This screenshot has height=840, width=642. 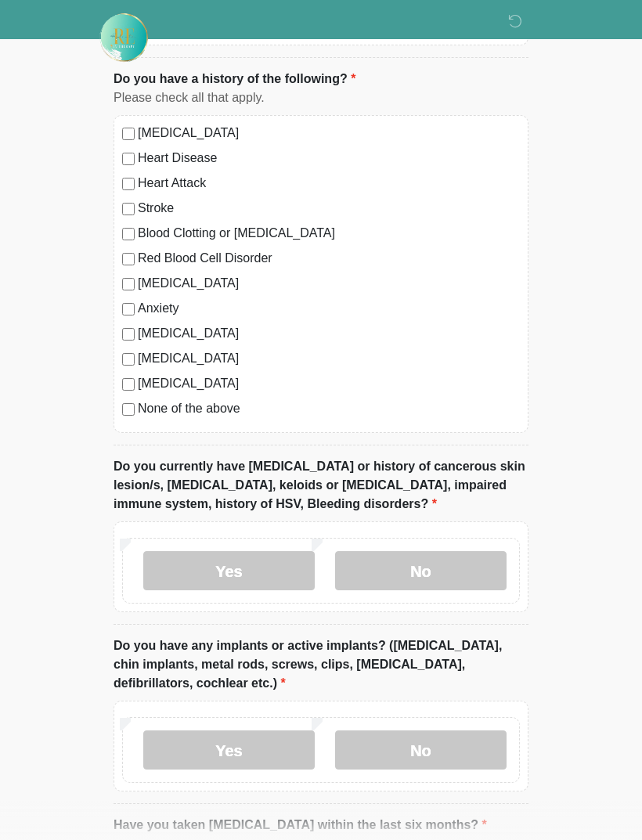 I want to click on label: Red Blood Cell Disorder, so click(x=329, y=259).